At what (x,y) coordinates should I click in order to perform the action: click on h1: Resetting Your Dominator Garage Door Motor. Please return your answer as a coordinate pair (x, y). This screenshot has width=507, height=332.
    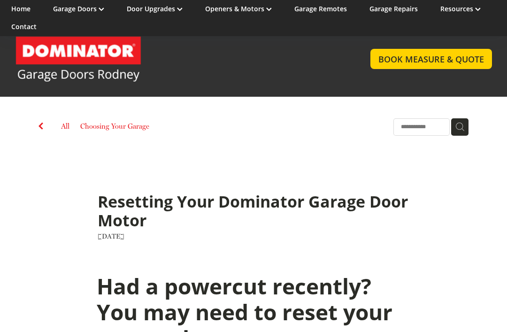
    Looking at the image, I should click on (254, 212).